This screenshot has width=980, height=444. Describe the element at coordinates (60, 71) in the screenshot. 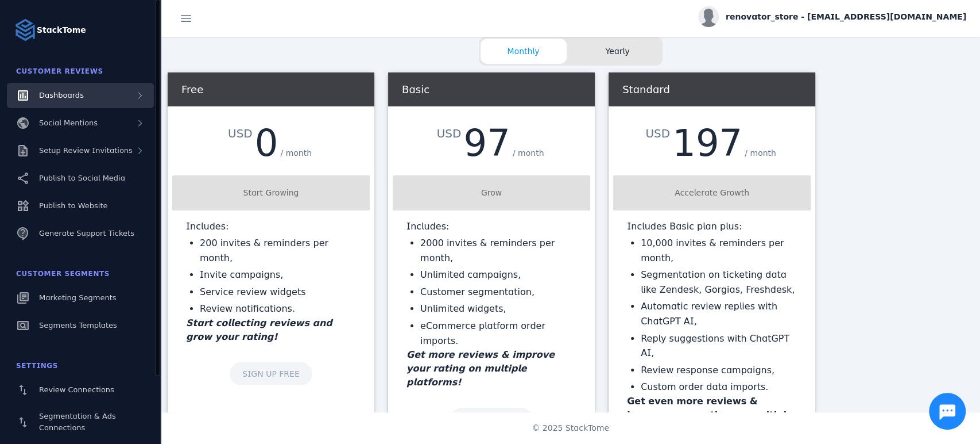

I see `span: Customer Reviews` at that location.